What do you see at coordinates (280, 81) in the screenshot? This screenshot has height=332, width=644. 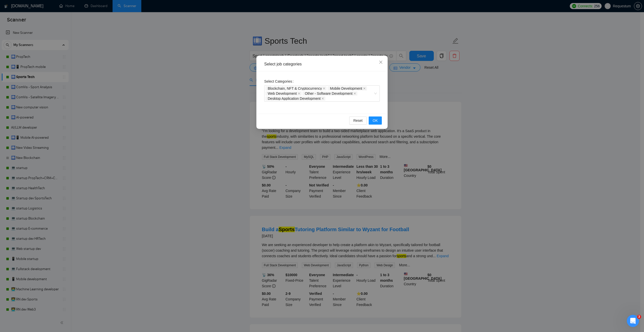 I see `label: Select Categories` at bounding box center [280, 81].